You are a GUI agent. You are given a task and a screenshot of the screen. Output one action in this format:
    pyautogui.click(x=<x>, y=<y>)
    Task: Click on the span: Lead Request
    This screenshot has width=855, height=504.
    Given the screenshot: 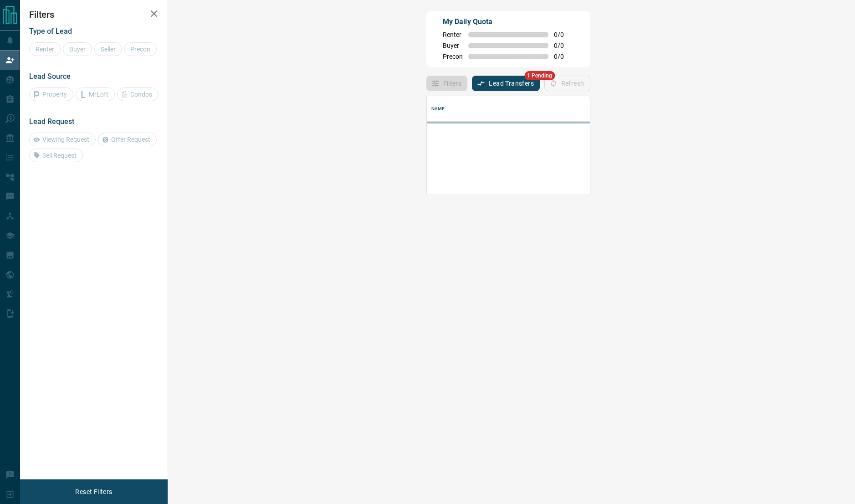 What is the action you would take?
    pyautogui.click(x=52, y=122)
    